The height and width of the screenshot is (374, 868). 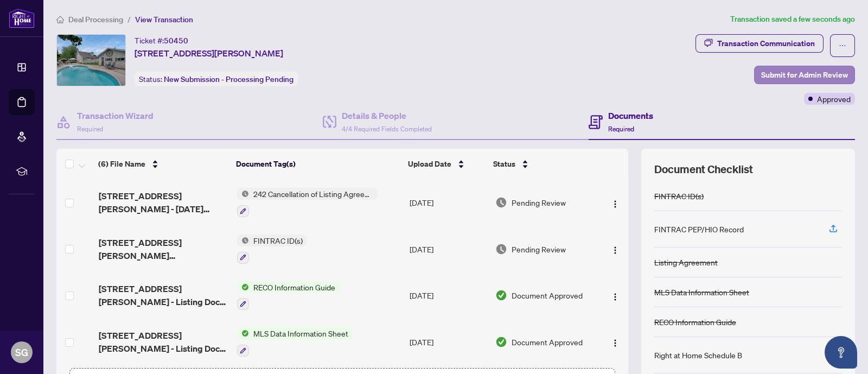 What do you see at coordinates (686, 262) in the screenshot?
I see `div: Listing Agreement` at bounding box center [686, 262].